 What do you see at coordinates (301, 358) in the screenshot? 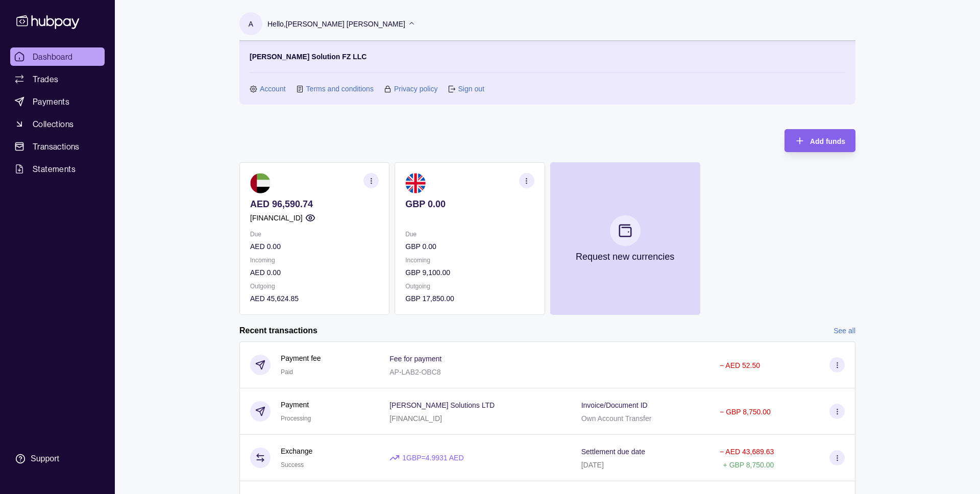
I see `p: Payment fee` at bounding box center [301, 358].